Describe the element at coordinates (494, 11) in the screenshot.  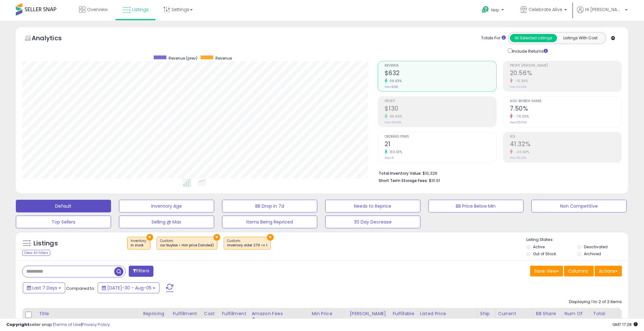
I see `a: Help` at that location.